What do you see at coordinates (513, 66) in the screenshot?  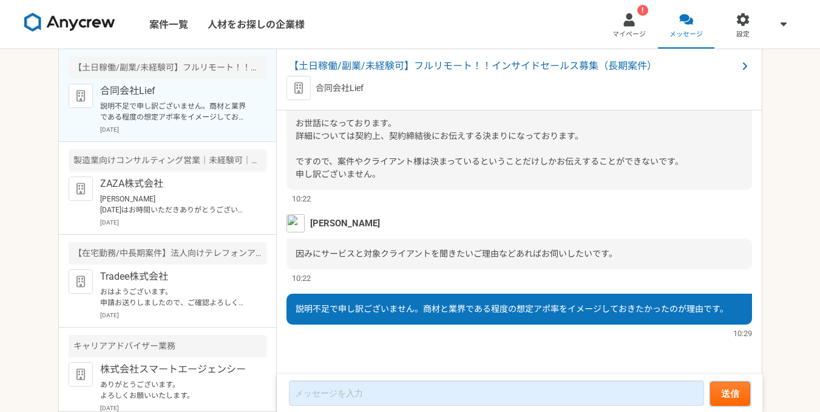 I see `span: 【土日稼働/副業/未経験可】フルリモート！！インサイドセールス募集（長期案件）` at bounding box center [513, 66].